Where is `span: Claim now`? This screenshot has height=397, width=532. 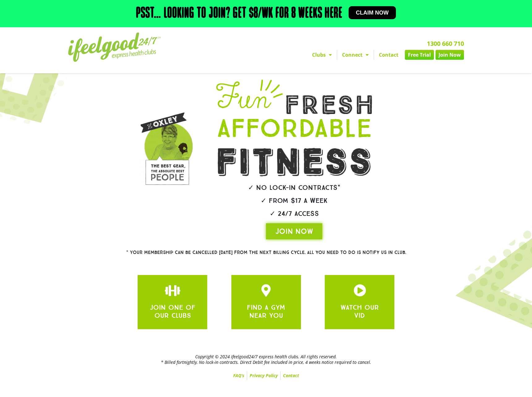
span: Claim now is located at coordinates (372, 13).